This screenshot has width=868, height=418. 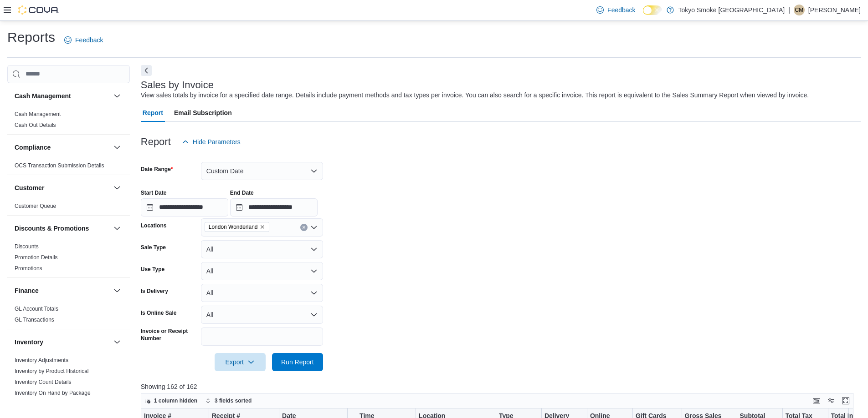 What do you see at coordinates (26, 247) in the screenshot?
I see `a: Discounts` at bounding box center [26, 247].